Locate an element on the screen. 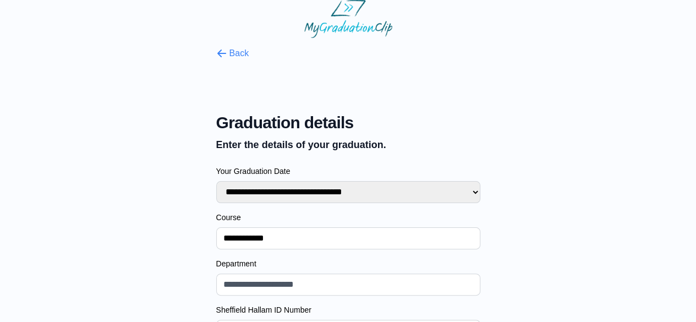 This screenshot has width=696, height=322. label: Sheffield Hallam ID Number is located at coordinates (348, 310).